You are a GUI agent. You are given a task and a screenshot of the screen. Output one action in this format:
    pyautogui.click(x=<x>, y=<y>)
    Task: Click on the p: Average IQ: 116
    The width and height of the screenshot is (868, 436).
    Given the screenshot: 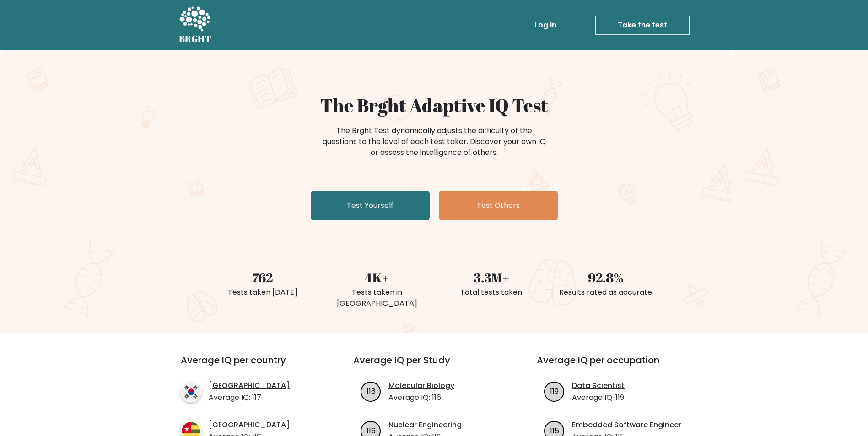 What is the action you would take?
    pyautogui.click(x=421, y=398)
    